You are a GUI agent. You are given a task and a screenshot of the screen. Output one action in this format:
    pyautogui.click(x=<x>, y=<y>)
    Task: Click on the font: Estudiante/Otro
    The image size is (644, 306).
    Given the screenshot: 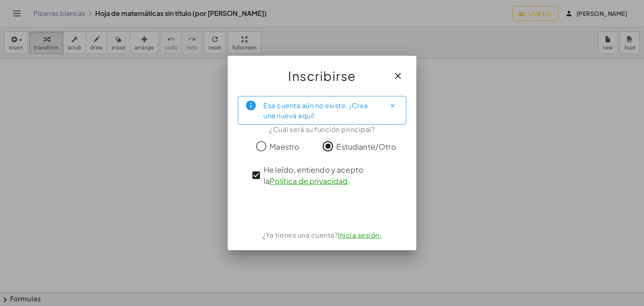 What is the action you would take?
    pyautogui.click(x=366, y=146)
    